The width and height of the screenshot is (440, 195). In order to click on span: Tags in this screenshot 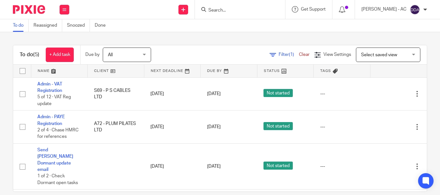, I will do `click(325, 71)`.